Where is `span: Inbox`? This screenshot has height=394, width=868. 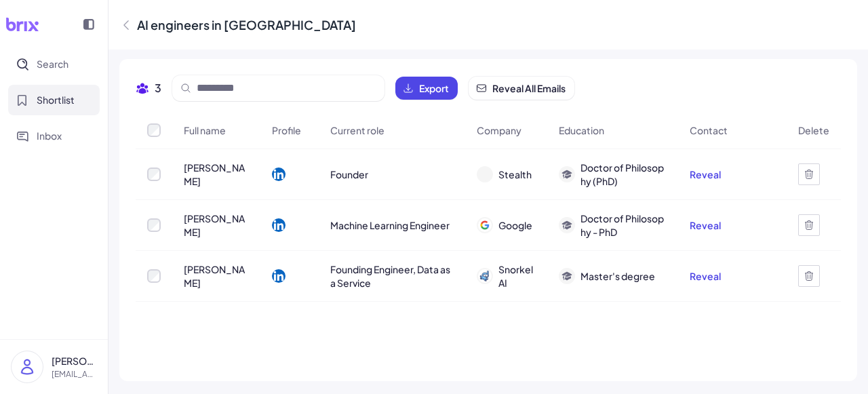
span: Inbox is located at coordinates (49, 135).